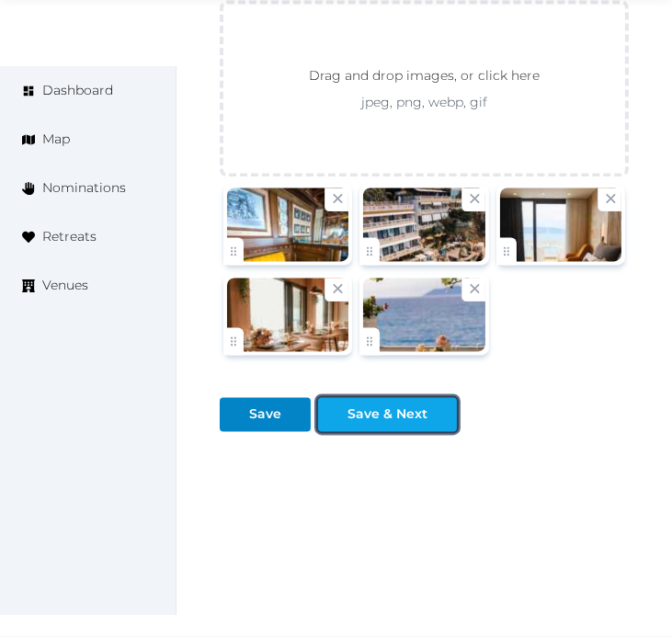 This screenshot has width=672, height=637. Describe the element at coordinates (84, 188) in the screenshot. I see `span: Nominations` at that location.